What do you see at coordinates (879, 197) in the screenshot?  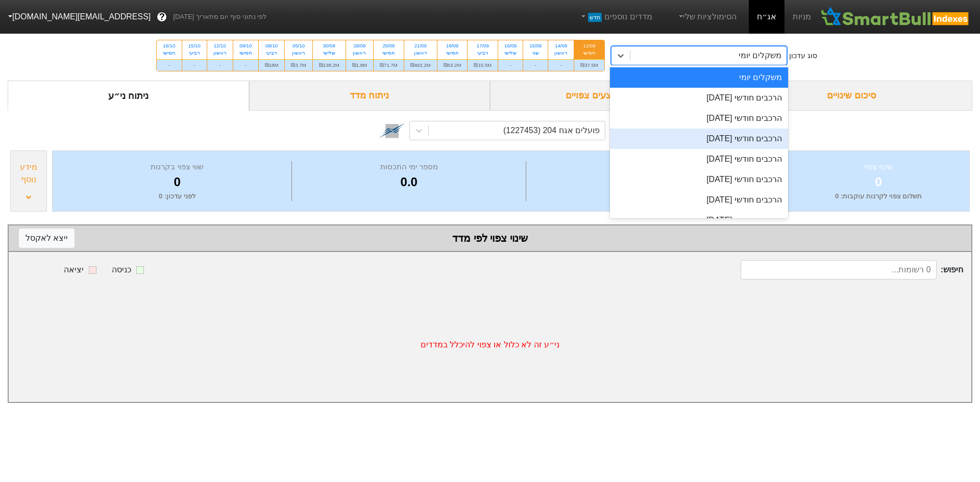 I see `div: תשלום צפוי לקרנות עוקבות : 0` at bounding box center [879, 197].